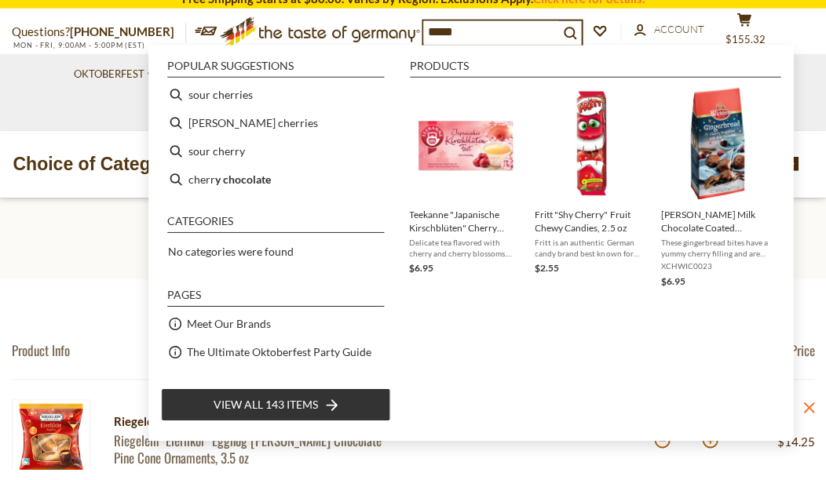 The height and width of the screenshot is (480, 826). Describe the element at coordinates (465, 199) in the screenshot. I see `a: Teekanne Japanische Kirschbluten FestTeekanne "Japanische Kirschblüten" Cherry Blossom Tea , 60gD...` at that location.